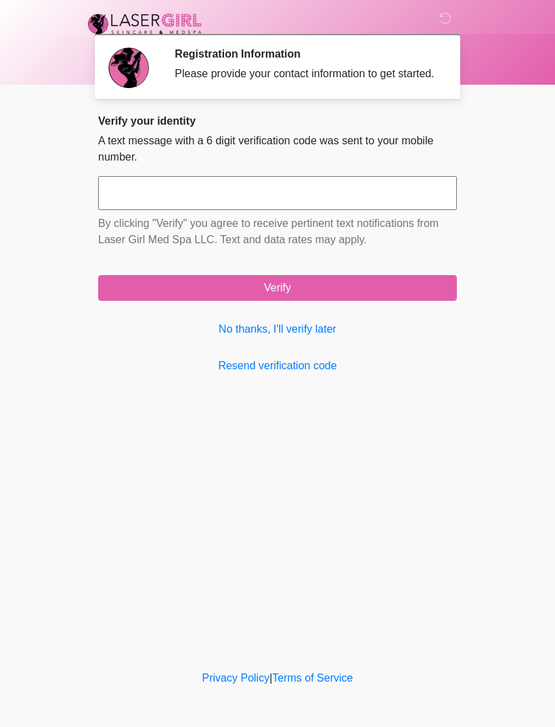  I want to click on img: Laser Girl Med Spa LLC Logo, so click(145, 24).